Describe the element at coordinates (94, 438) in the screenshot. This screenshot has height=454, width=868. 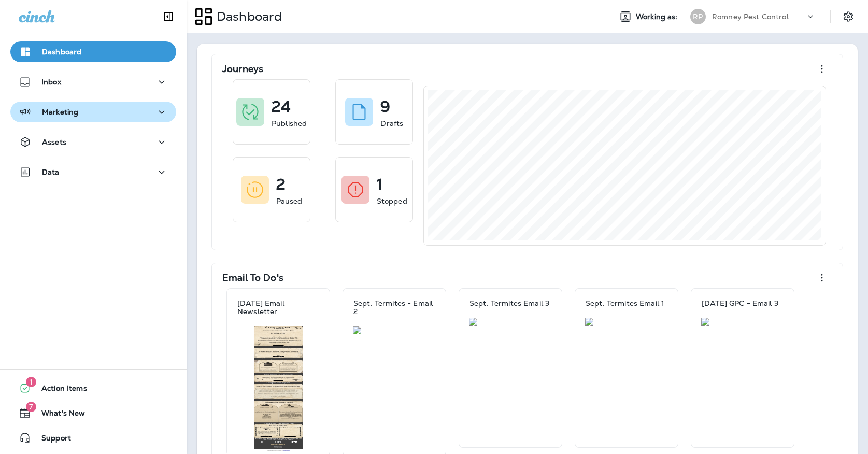
I see `button: Support` at that location.